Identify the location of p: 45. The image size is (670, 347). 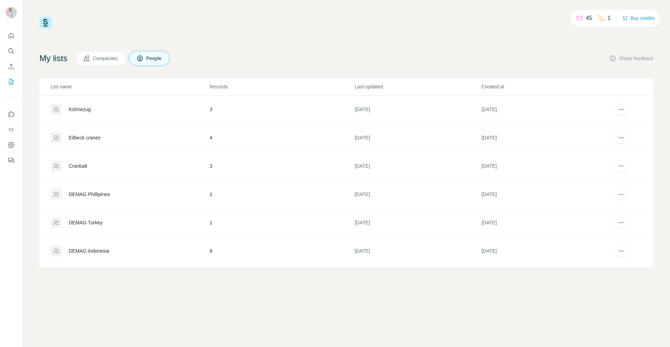
(589, 18).